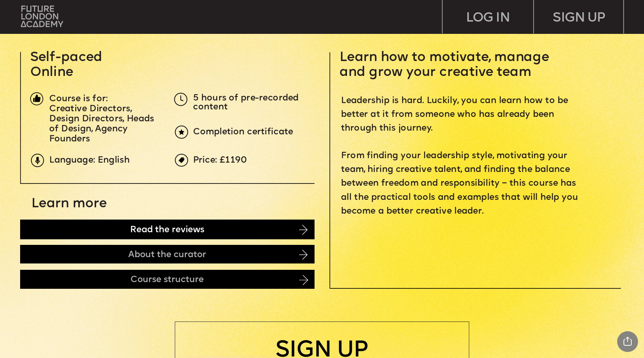 This screenshot has height=358, width=644. I want to click on span: Completion certificate, so click(243, 132).